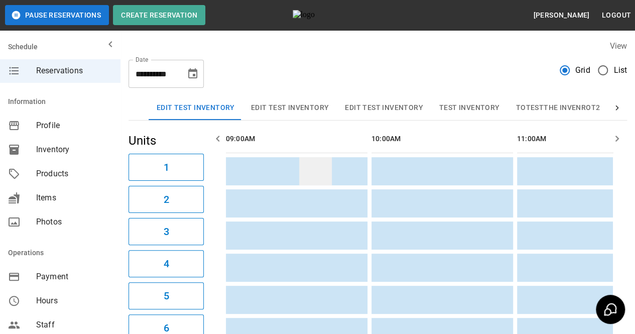 Image resolution: width=635 pixels, height=334 pixels. Describe the element at coordinates (166, 231) in the screenshot. I see `h6: 3` at that location.